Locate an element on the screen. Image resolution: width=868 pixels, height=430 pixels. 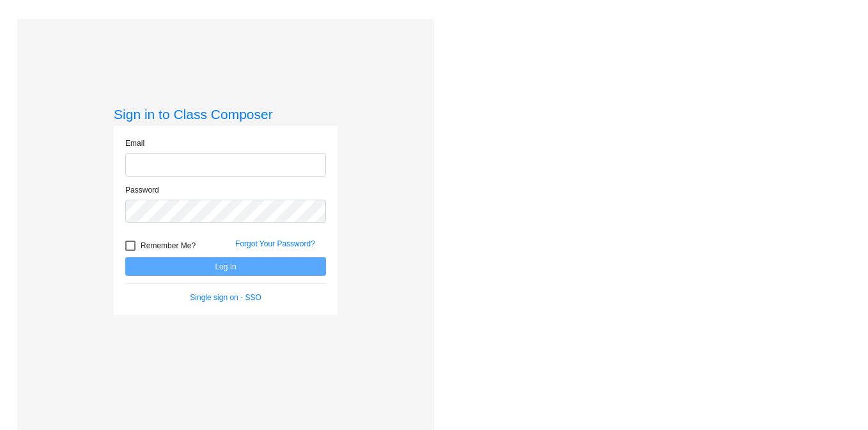
label: Email is located at coordinates (135, 143).